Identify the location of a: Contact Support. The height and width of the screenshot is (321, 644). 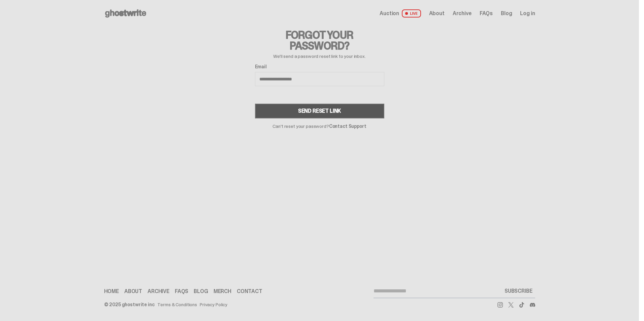
(347, 126).